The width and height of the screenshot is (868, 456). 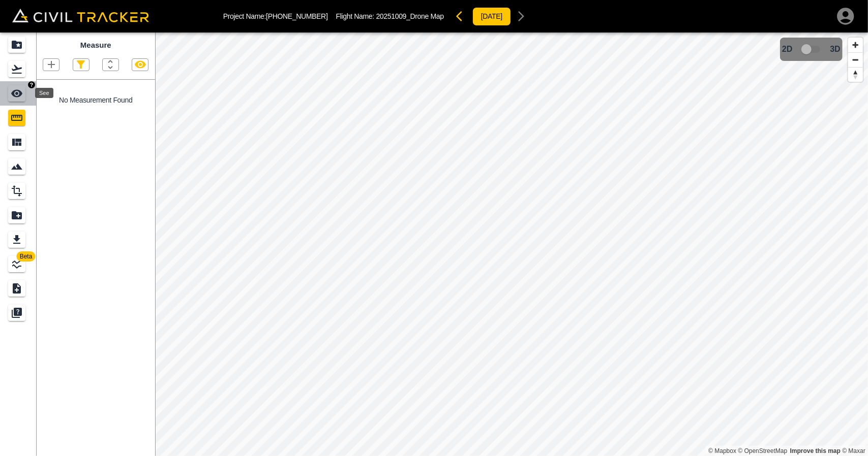 What do you see at coordinates (511, 244) in the screenshot?
I see `canvas: Map` at bounding box center [511, 244].